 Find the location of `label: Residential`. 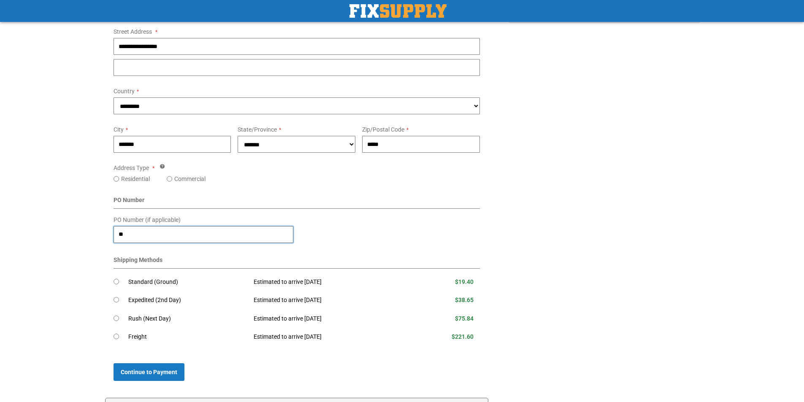

label: Residential is located at coordinates (135, 179).